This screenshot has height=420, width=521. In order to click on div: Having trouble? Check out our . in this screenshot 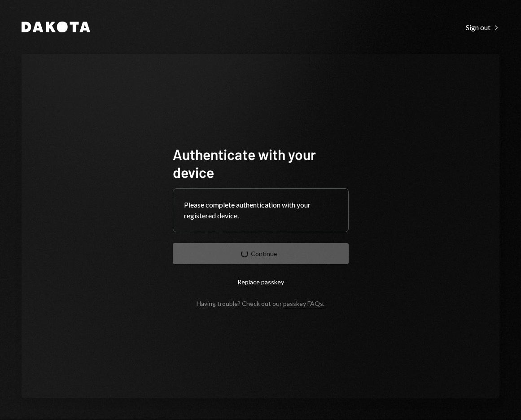, I will do `click(260, 303)`.